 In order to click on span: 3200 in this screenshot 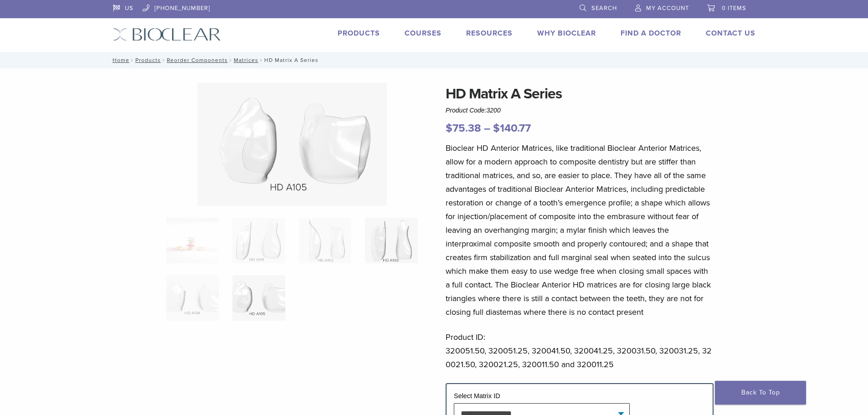, I will do `click(493, 110)`.